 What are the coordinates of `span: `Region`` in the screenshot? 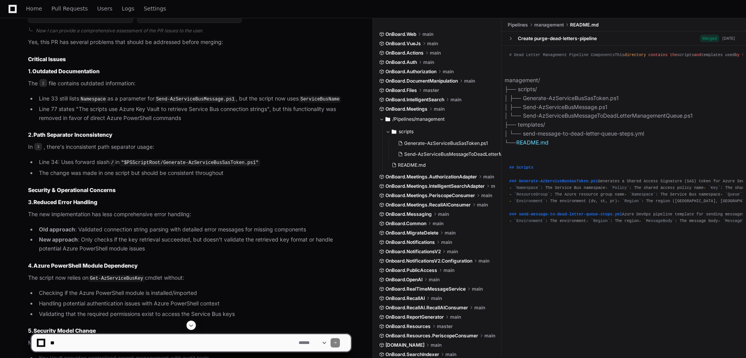 It's located at (601, 221).